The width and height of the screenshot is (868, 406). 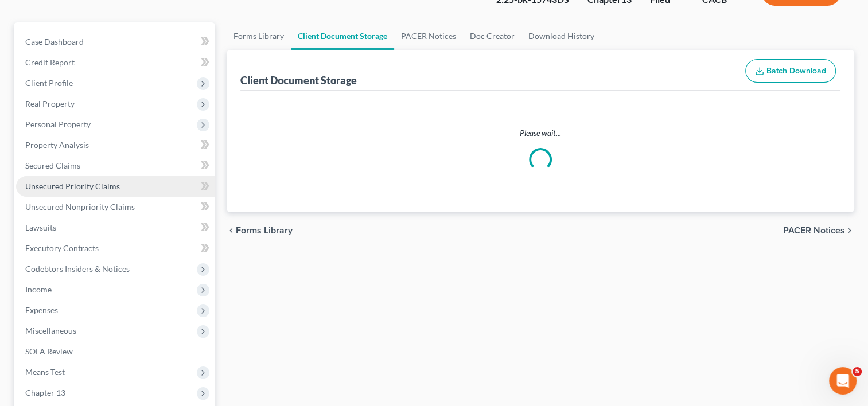 I want to click on a: Doc Creator, so click(x=492, y=36).